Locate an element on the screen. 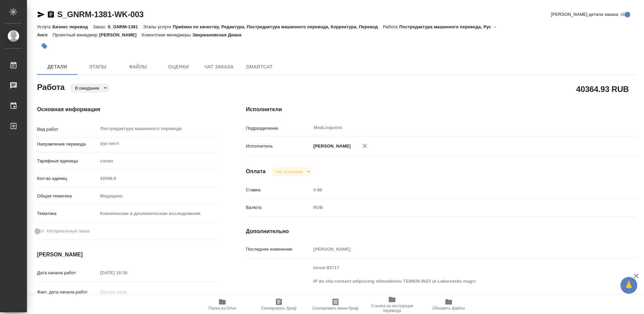 This screenshot has height=314, width=644. button: Не оплачена is located at coordinates (289, 171).